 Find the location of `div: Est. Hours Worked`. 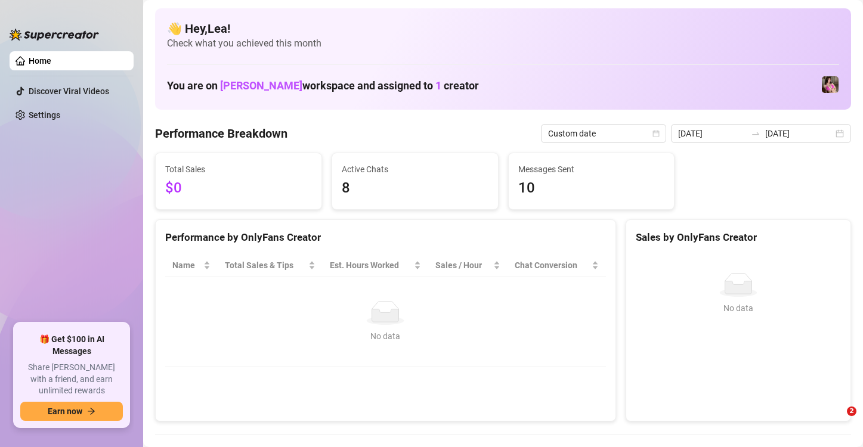

div: Est. Hours Worked is located at coordinates (370, 265).